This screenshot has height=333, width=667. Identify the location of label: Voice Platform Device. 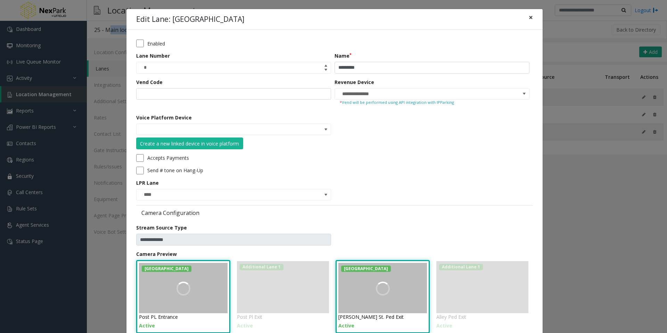
(164, 117).